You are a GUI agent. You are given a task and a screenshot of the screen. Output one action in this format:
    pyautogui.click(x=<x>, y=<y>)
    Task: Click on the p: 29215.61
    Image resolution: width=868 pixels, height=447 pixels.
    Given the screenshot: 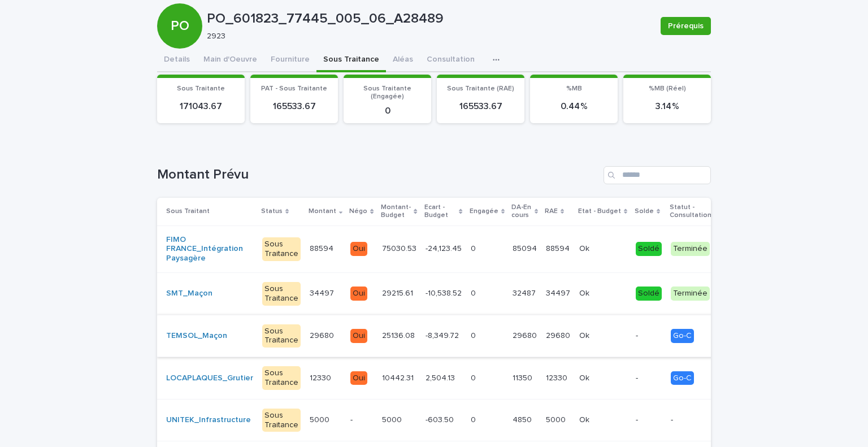 What is the action you would take?
    pyautogui.click(x=398, y=292)
    